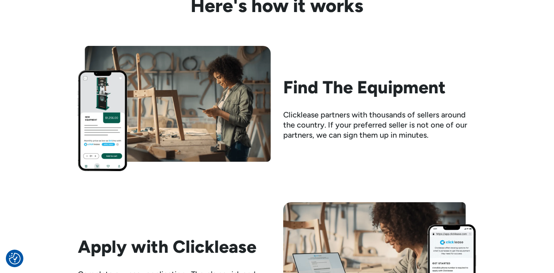  I want to click on button: Consent Preferences, so click(15, 259).